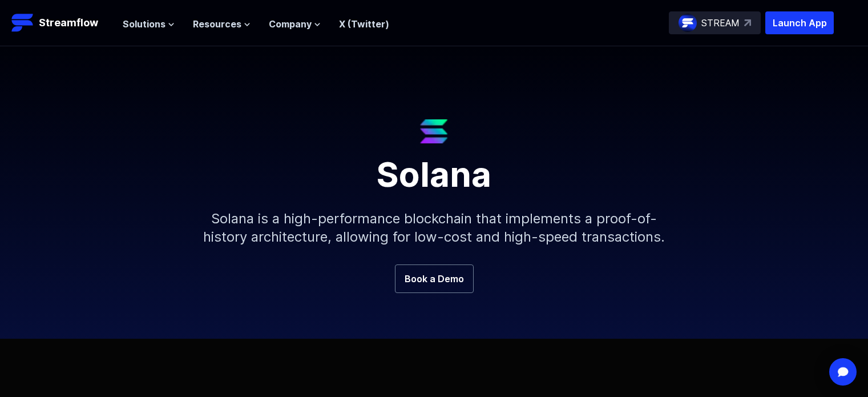 The width and height of the screenshot is (868, 397). Describe the element at coordinates (61, 23) in the screenshot. I see `a: Streamflow` at that location.